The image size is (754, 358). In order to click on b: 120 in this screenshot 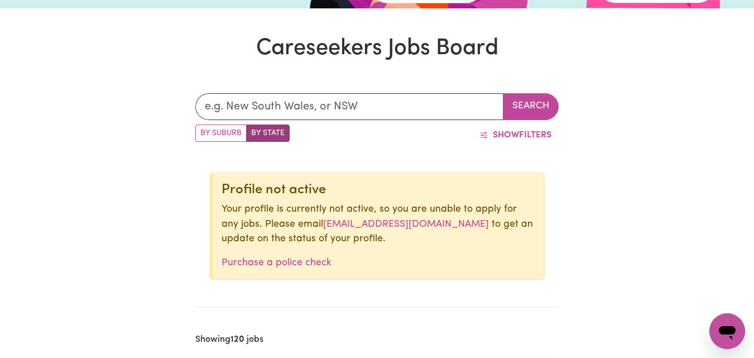, I will do `click(237, 339)`.